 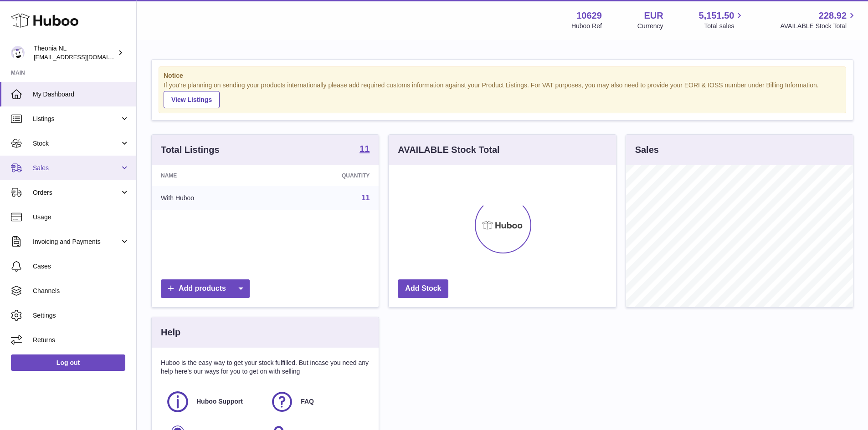 I want to click on strong: EUR, so click(x=654, y=16).